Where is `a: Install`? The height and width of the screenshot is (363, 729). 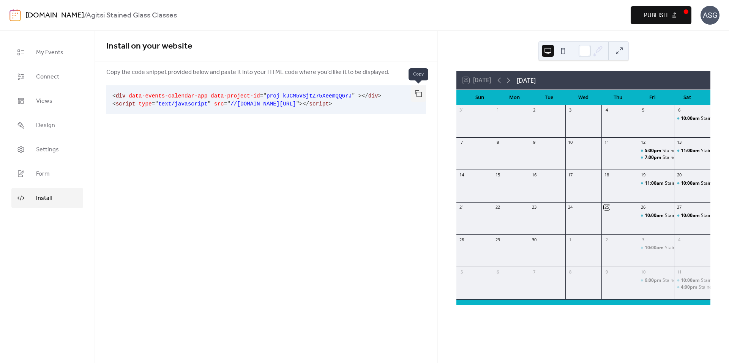
a: Install is located at coordinates (47, 198).